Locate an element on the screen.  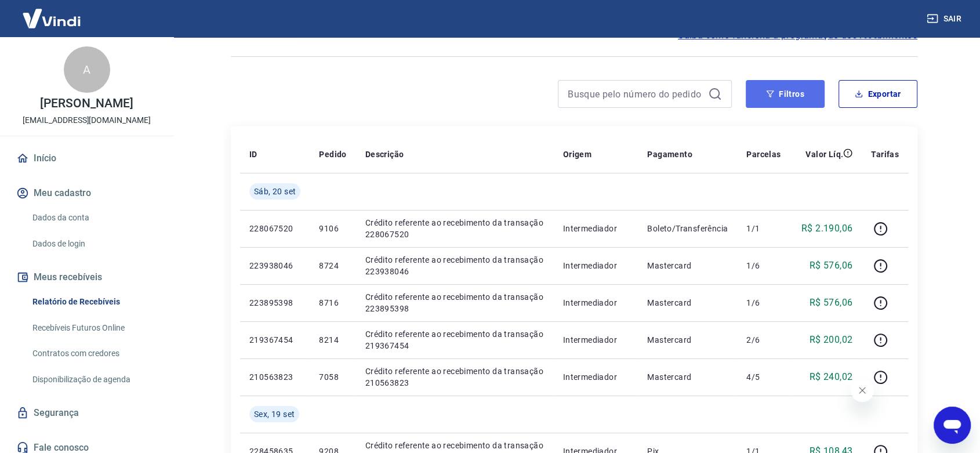
span: Sáb, 20 set is located at coordinates (275, 191).